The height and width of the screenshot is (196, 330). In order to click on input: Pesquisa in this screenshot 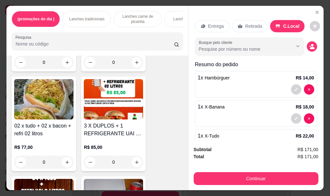, I will do `click(95, 44)`.